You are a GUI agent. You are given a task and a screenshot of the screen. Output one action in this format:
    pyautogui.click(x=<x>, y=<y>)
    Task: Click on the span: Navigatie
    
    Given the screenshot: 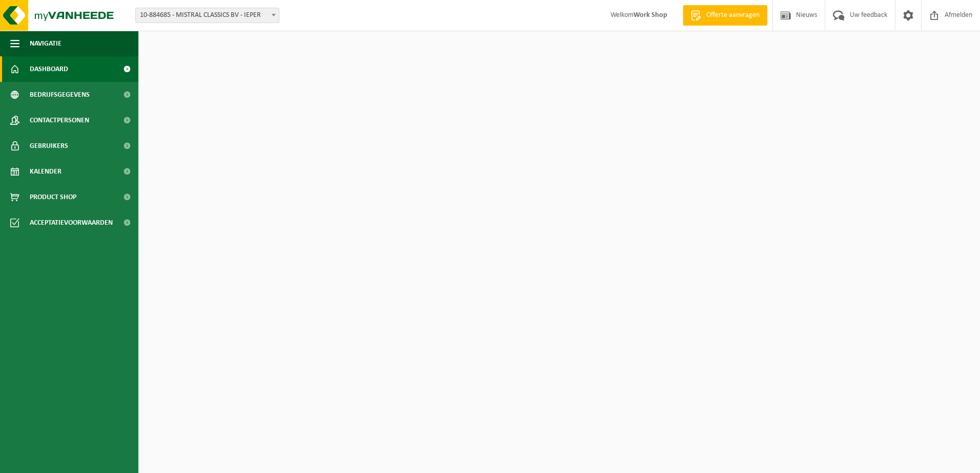 What is the action you would take?
    pyautogui.click(x=46, y=43)
    